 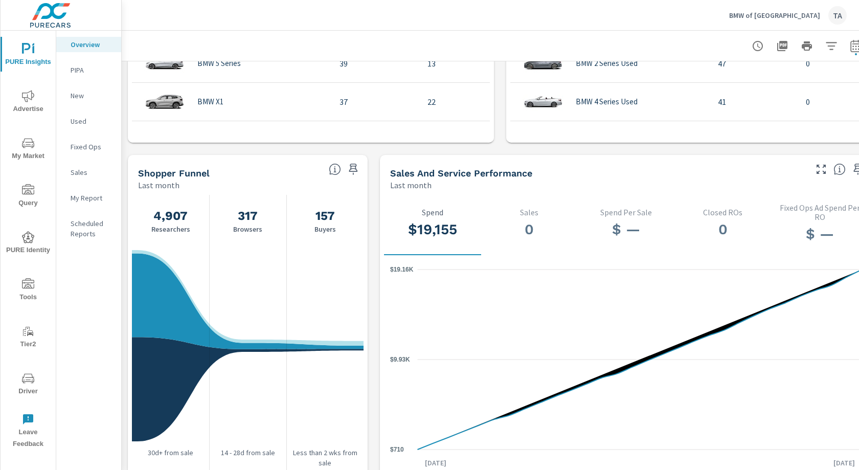 What do you see at coordinates (92, 44) in the screenshot?
I see `p: Overview` at bounding box center [92, 44].